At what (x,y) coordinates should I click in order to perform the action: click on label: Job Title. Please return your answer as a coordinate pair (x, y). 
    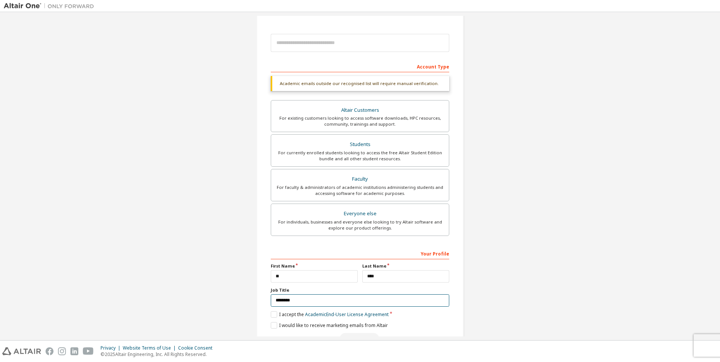
    Looking at the image, I should click on (360, 290).